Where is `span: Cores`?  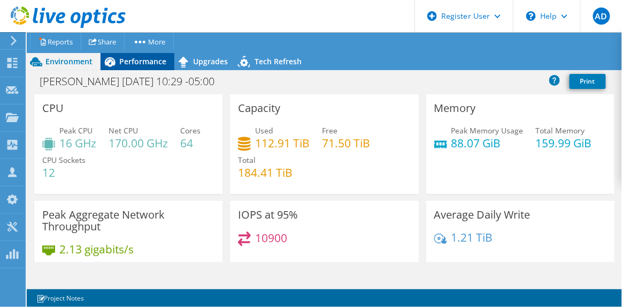
span: Cores is located at coordinates (191, 130).